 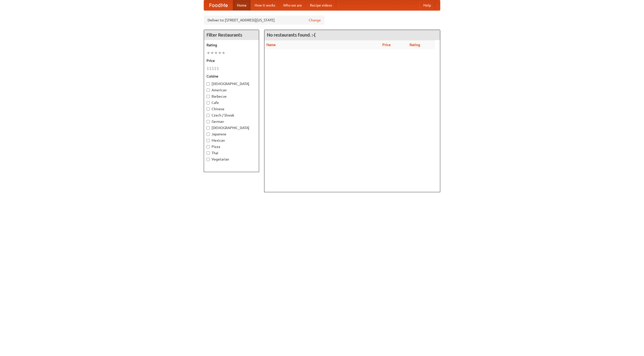 What do you see at coordinates (208, 141) in the screenshot?
I see `input: Mexican` at bounding box center [208, 141].